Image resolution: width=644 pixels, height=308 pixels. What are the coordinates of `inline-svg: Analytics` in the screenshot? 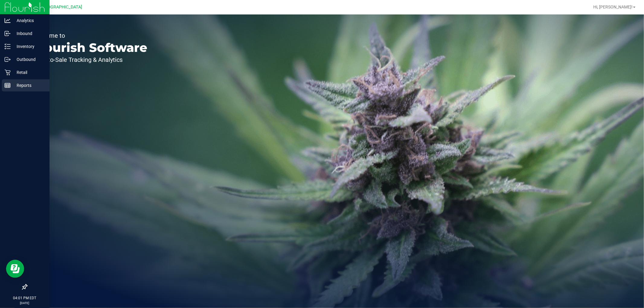 It's located at (7, 21).